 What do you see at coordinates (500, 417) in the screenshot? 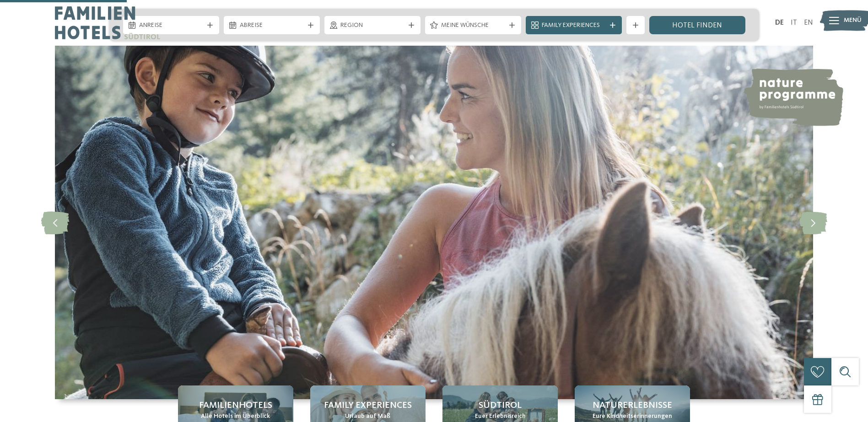
I see `span: Euer Erlebnisreich` at bounding box center [500, 417].